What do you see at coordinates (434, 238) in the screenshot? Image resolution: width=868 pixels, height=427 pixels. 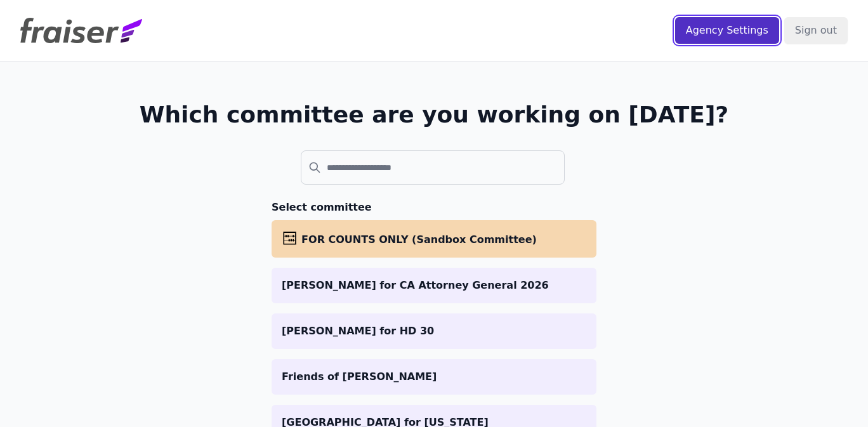 I see `a: FOR COUNTS ONLY (Sandbox Committee)` at bounding box center [434, 238].